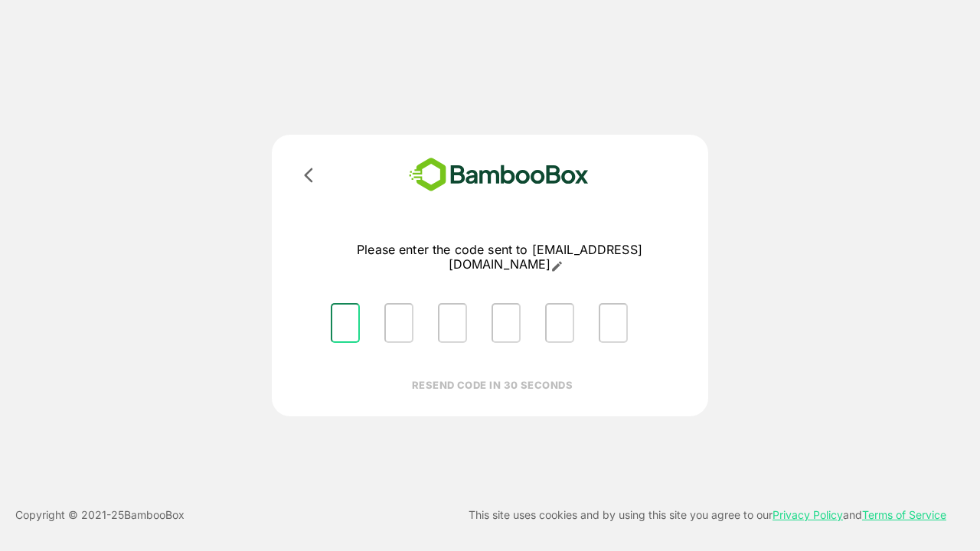  What do you see at coordinates (452, 323) in the screenshot?
I see `input: Please enter OTP character 3` at bounding box center [452, 323].